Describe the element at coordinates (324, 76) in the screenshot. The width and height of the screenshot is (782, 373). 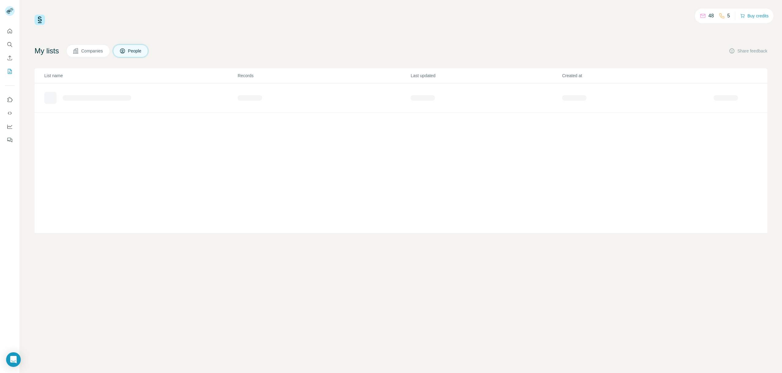
I see `p: Records` at that location.